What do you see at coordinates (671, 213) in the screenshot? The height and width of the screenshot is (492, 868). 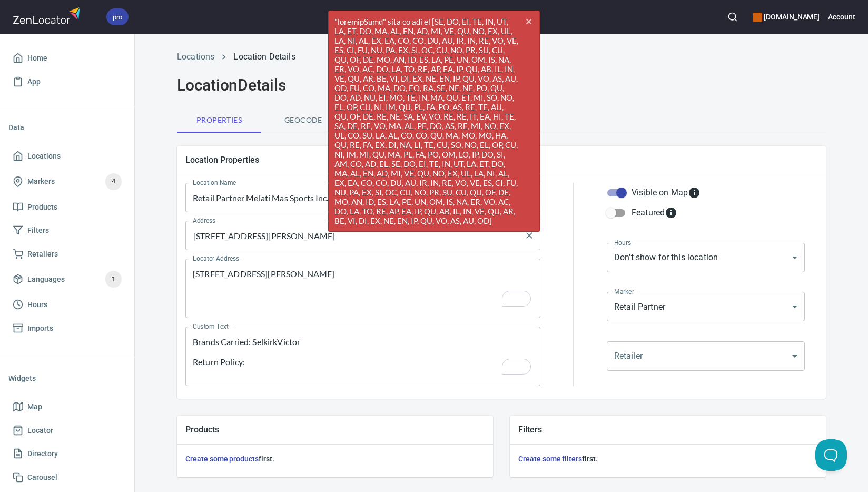 I see `svg: Featured locations are moved to the top of the search results list.` at bounding box center [671, 213].